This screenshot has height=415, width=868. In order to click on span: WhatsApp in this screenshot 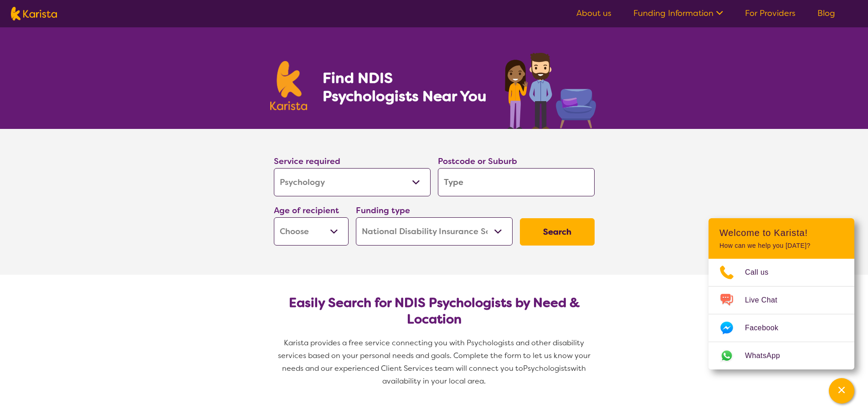, I will do `click(768, 356)`.